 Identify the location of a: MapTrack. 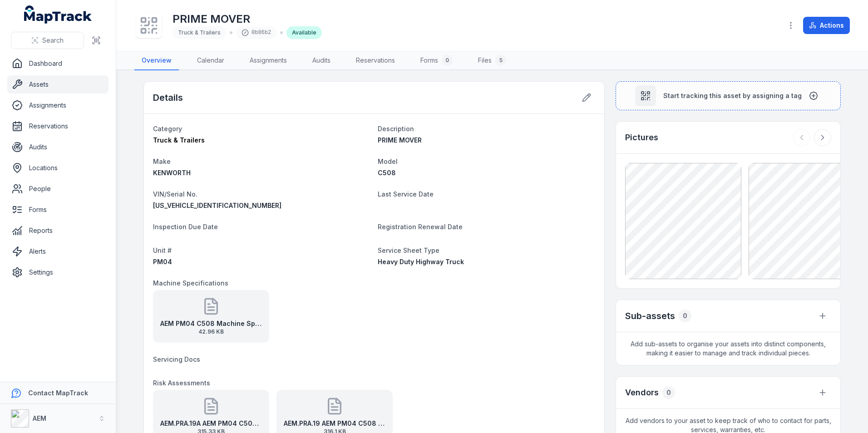
(58, 15).